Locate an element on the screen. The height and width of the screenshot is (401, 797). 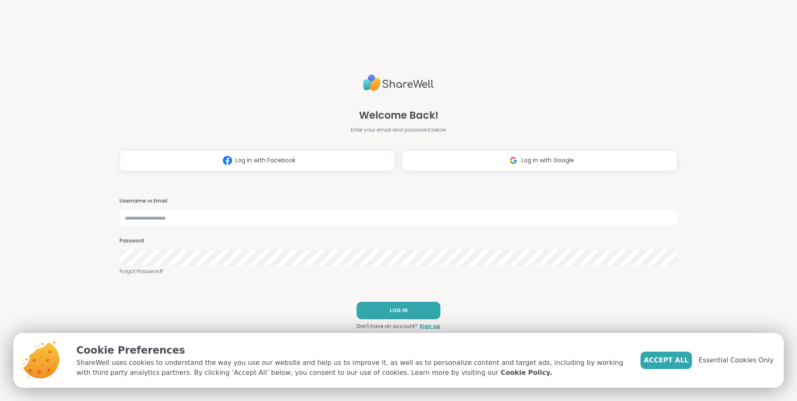
p: Cookie Preferences is located at coordinates (352, 350).